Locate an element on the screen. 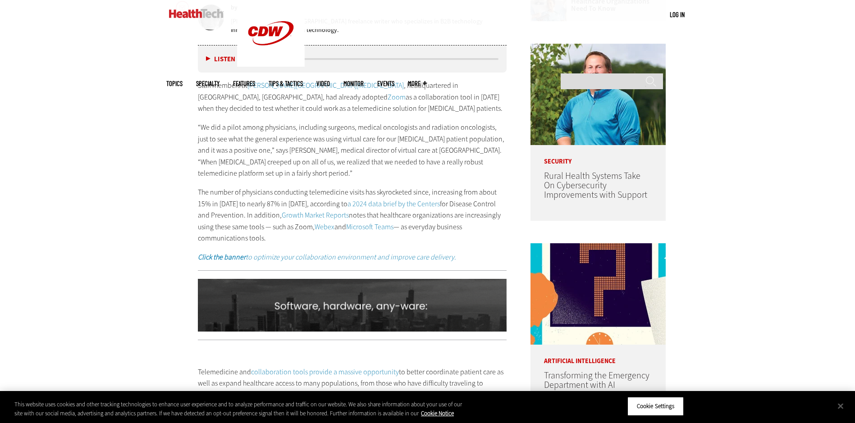  a: Transforming the Emergency Department with AI is located at coordinates (596, 380).